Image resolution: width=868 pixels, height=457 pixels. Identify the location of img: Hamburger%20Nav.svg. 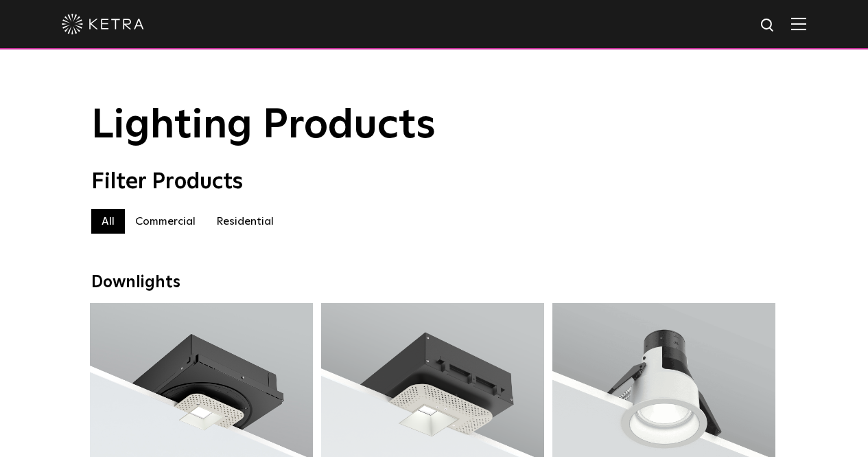
(799, 24).